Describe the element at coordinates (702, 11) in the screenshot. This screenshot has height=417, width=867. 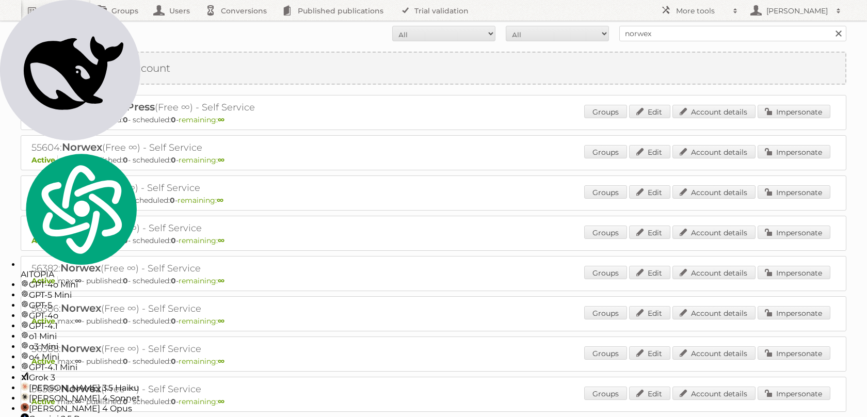
I see `h2: More tools` at that location.